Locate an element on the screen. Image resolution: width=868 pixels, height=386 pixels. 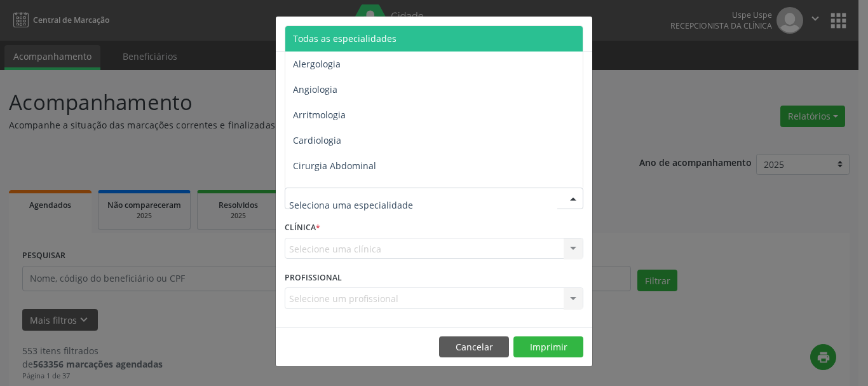
span: Arritmologia is located at coordinates (319, 114).